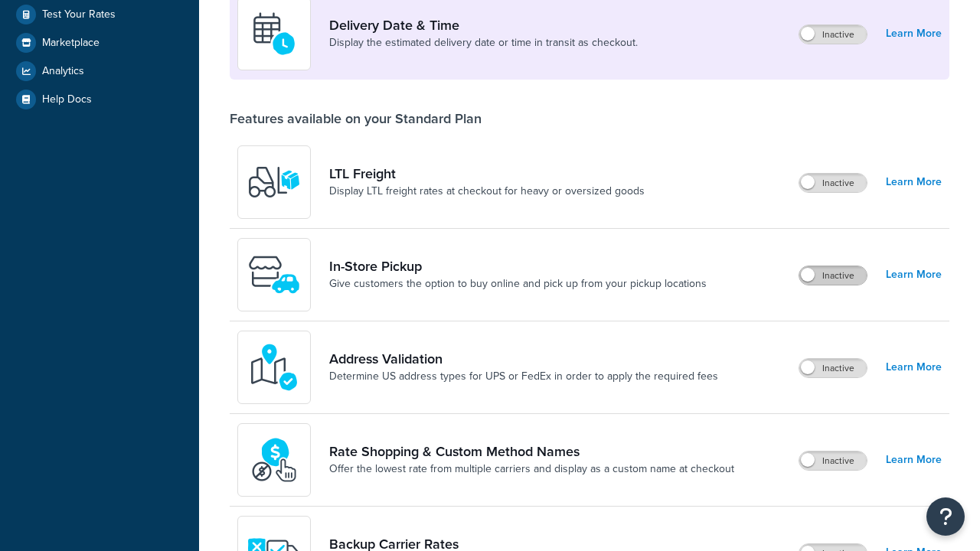  Describe the element at coordinates (531, 452) in the screenshot. I see `a: Rate Shopping & Custom Method Names` at that location.